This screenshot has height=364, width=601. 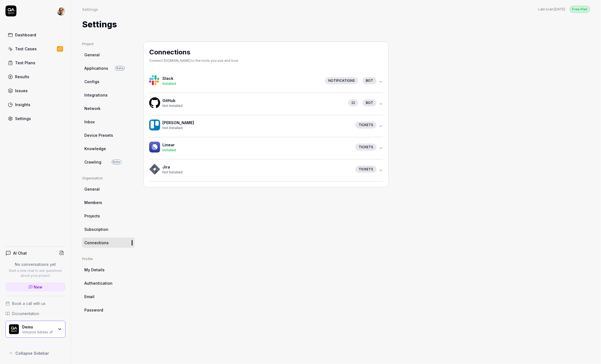 What do you see at coordinates (26, 49) in the screenshot?
I see `div: Test Cases` at bounding box center [26, 49].